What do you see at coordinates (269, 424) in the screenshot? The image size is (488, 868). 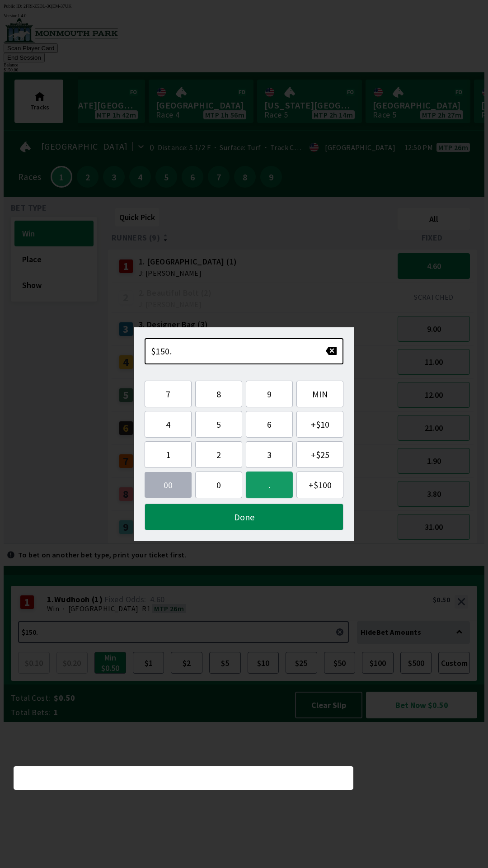 I see `span: 6` at bounding box center [269, 424].